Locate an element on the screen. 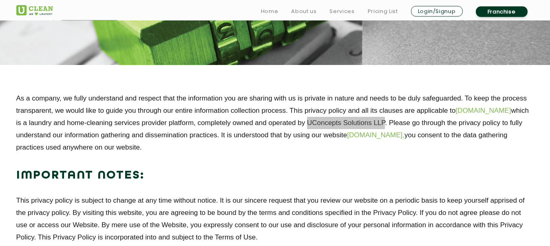  a: Services is located at coordinates (342, 11).